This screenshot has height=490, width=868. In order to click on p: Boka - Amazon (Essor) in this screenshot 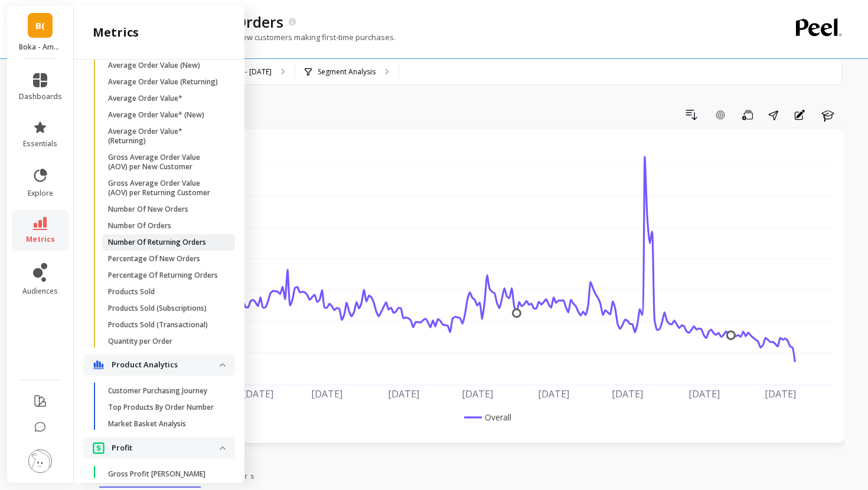, I will do `click(40, 47)`.